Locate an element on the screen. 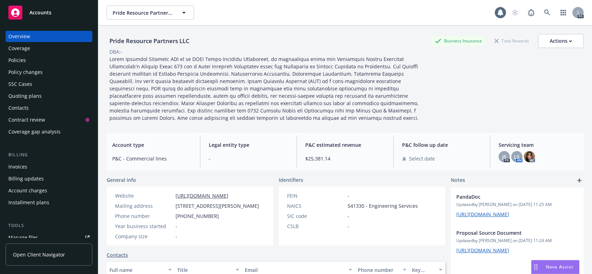 This screenshot has width=592, height=274. span: Legal entity type is located at coordinates (248, 145).